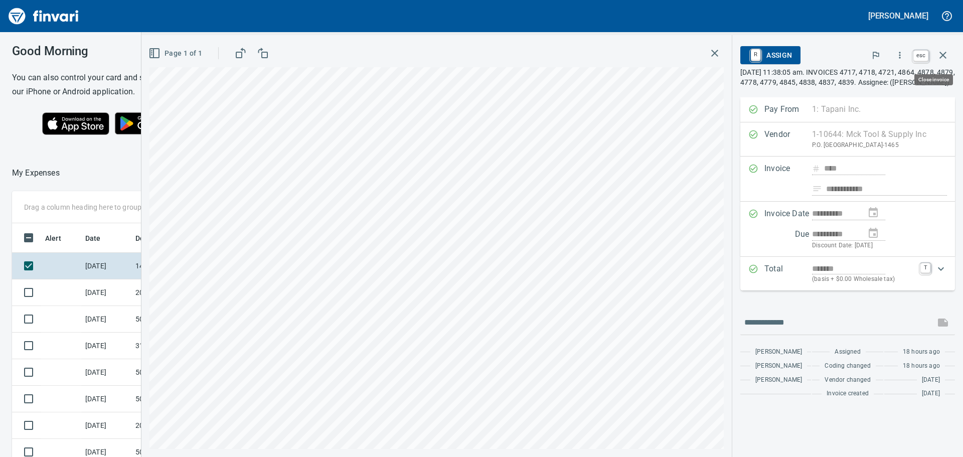 The width and height of the screenshot is (963, 457). Describe the element at coordinates (177, 319) in the screenshot. I see `td: 50.10006.65` at that location.